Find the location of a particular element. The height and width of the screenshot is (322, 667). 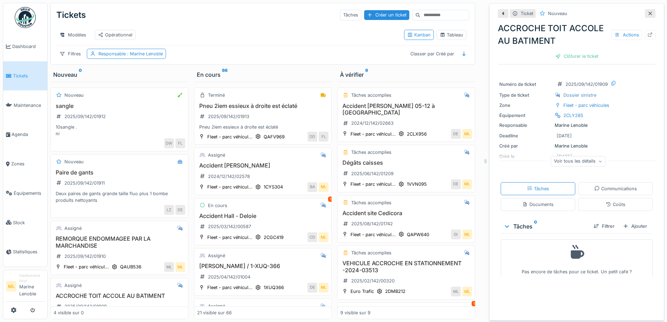

div: Deadline is located at coordinates (526, 135).